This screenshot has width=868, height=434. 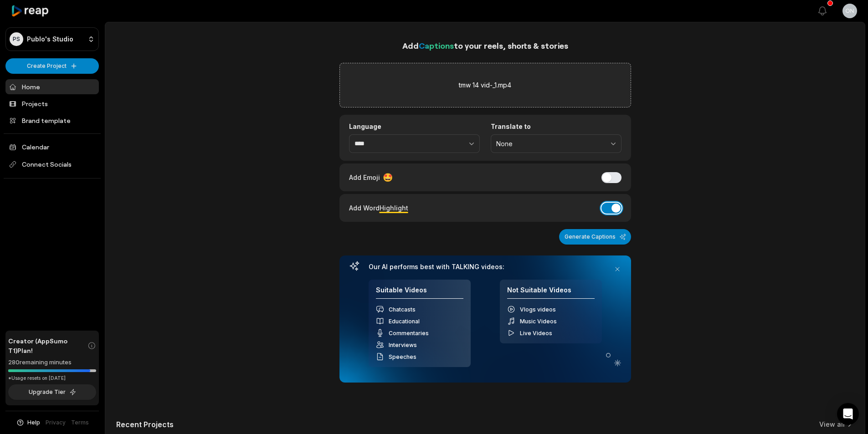 I want to click on a: Calendar, so click(x=52, y=147).